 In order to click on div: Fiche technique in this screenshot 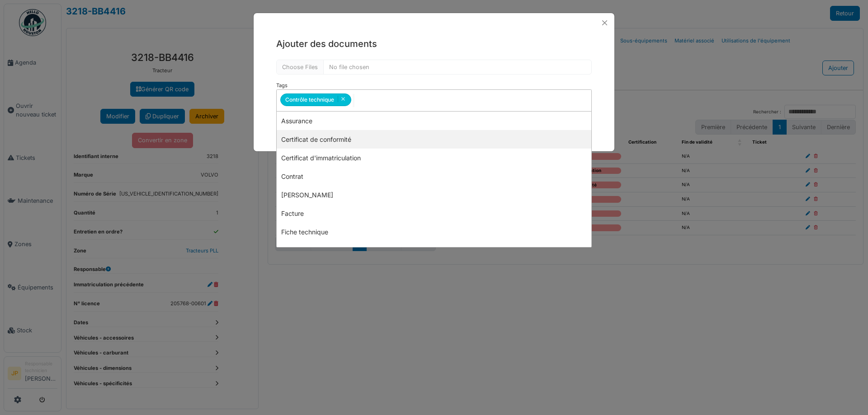, I will do `click(434, 232)`.